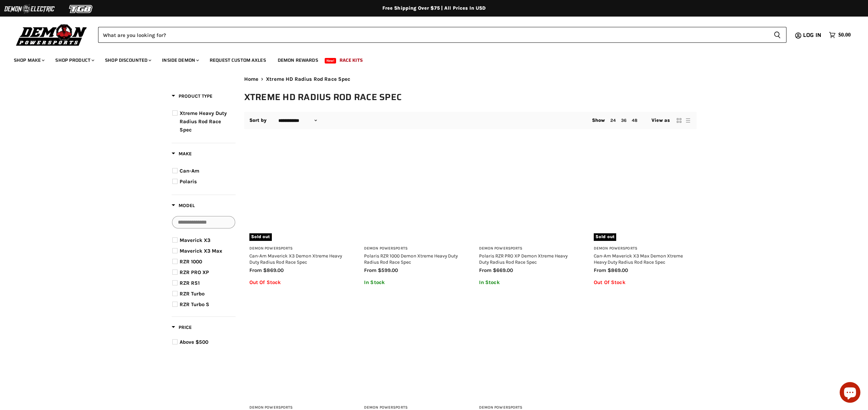 The width and height of the screenshot is (868, 410). I want to click on img: Demon Electric Logo 2, so click(30, 9).